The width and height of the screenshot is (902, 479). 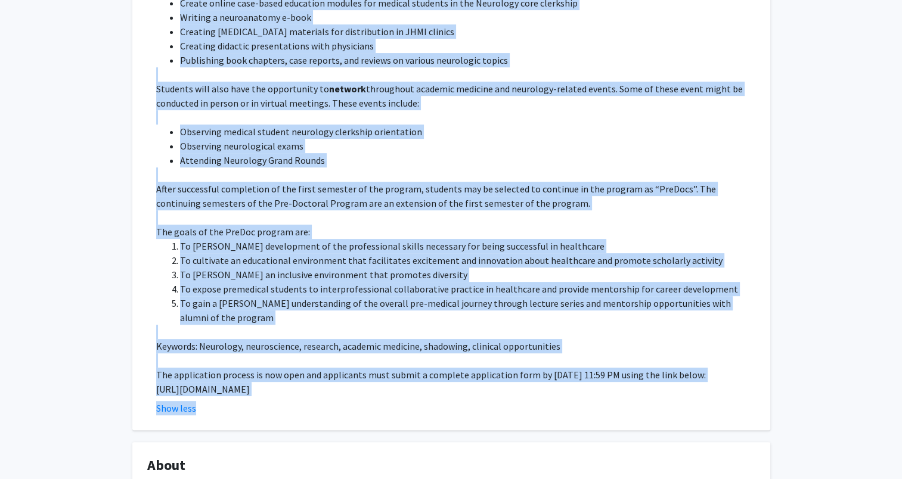 I want to click on li: To expose premedical students to interprofessional collaborative practice in healthcare and provi..., so click(x=467, y=289).